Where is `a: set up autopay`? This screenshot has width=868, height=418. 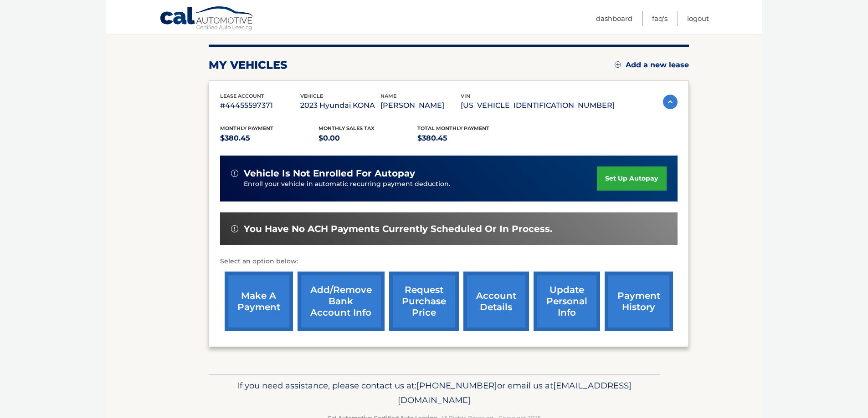 a: set up autopay is located at coordinates (632, 178).